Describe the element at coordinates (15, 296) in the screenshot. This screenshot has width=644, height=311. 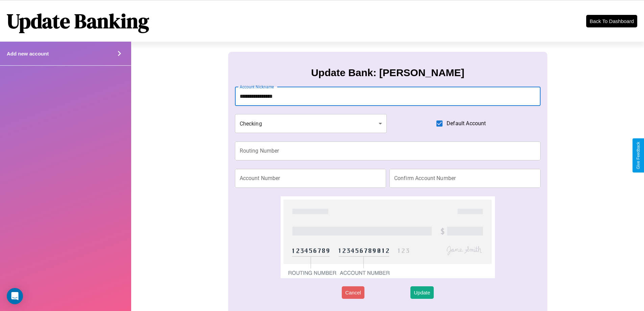
I see `div: Open Intercom Messenger` at that location.